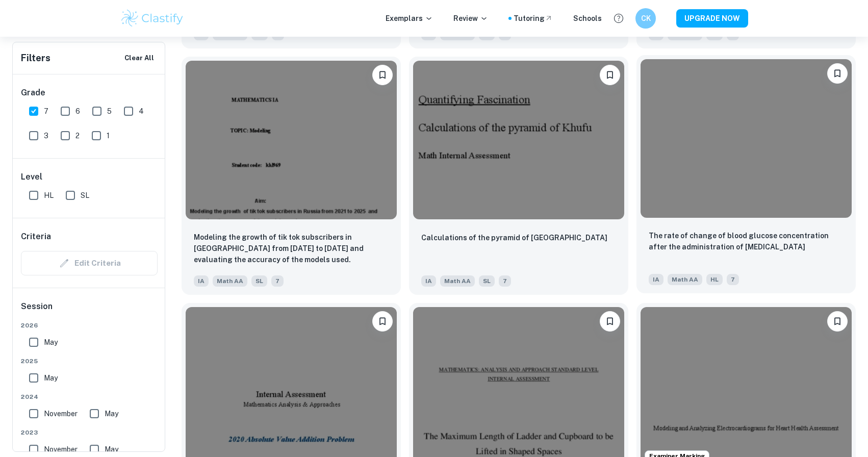  Describe the element at coordinates (646, 18) in the screenshot. I see `button: CK` at that location.